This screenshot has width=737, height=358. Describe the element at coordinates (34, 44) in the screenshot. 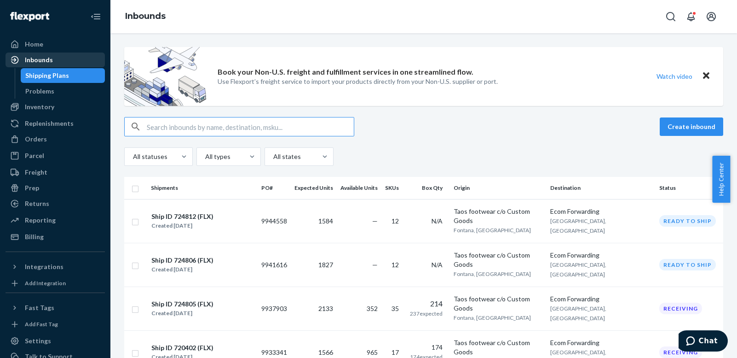

I see `div: Home` at that location.